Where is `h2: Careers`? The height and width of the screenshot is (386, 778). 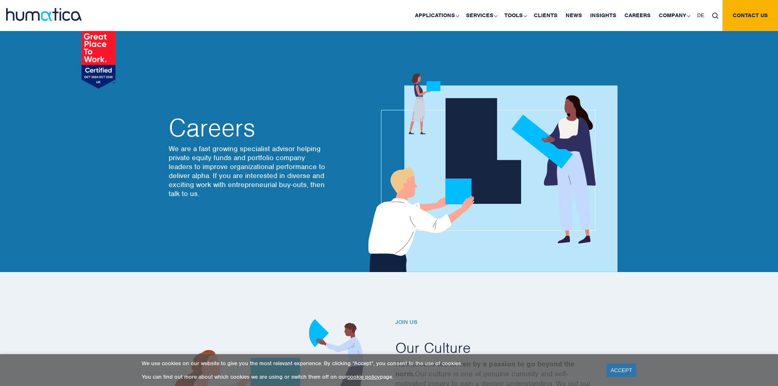 h2: Careers is located at coordinates (248, 128).